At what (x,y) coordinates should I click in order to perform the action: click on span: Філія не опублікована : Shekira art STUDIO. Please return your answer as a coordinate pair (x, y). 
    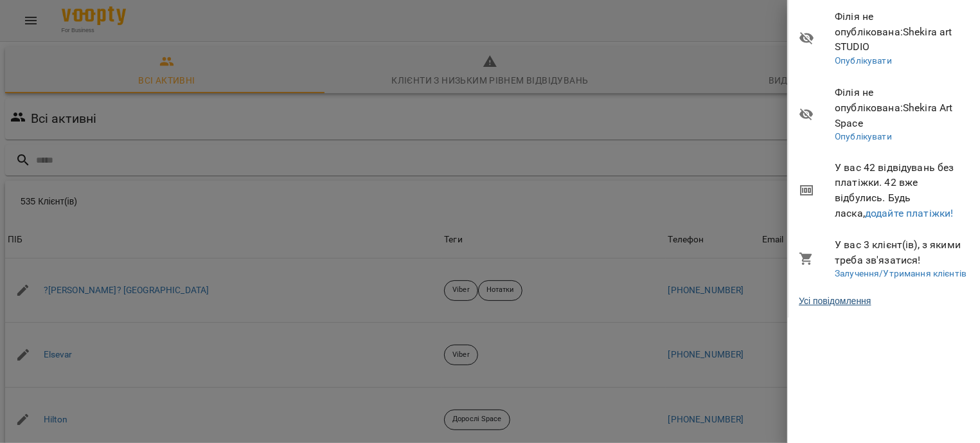
    Looking at the image, I should click on (903, 32).